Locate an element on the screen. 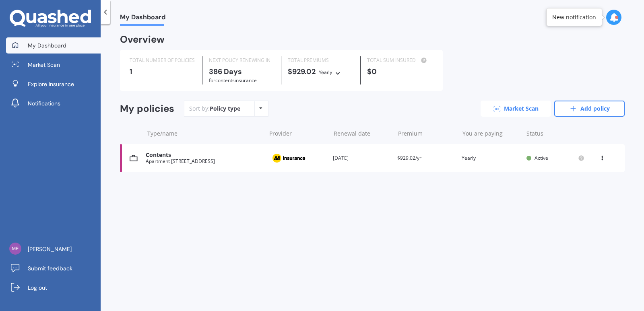 The width and height of the screenshot is (644, 311). span: for Contents insurance is located at coordinates (233, 80).